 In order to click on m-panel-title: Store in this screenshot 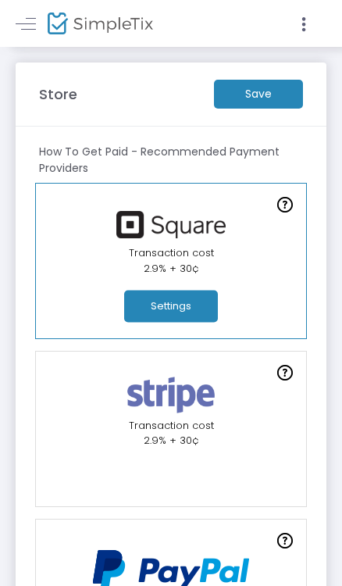, I will do `click(58, 94)`.